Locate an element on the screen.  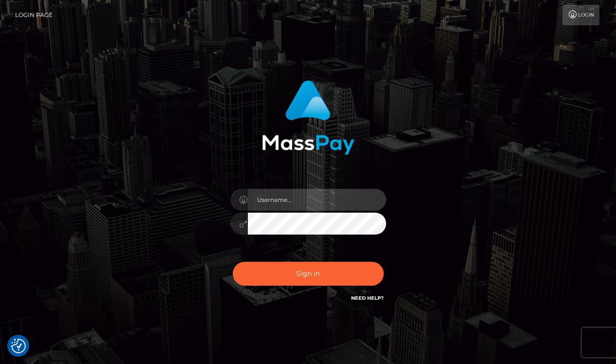
img: MassPay Login is located at coordinates (308, 117).